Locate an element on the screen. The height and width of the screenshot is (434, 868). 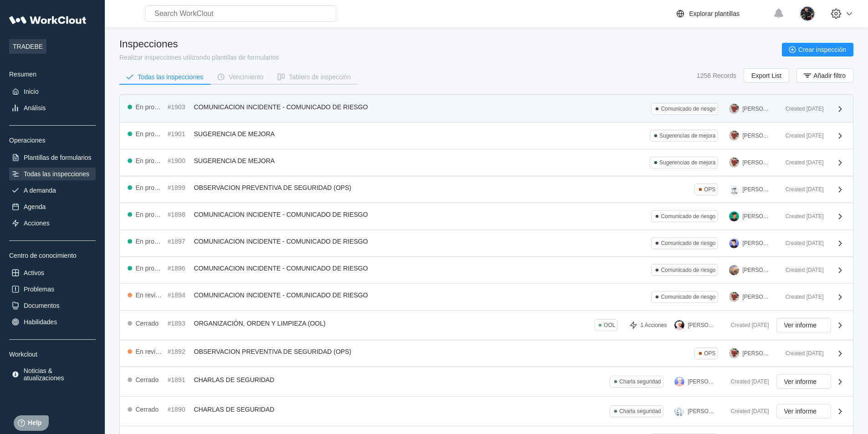
div: Inspecciones is located at coordinates (199, 44).